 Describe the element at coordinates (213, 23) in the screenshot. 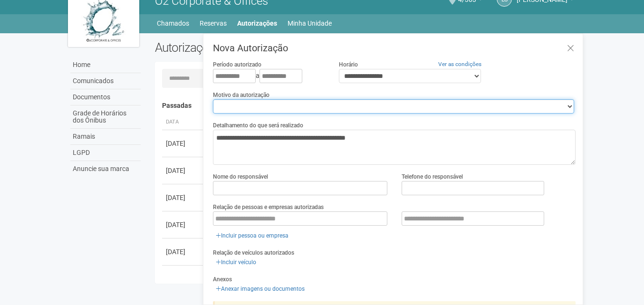

I see `a: Reservas` at that location.